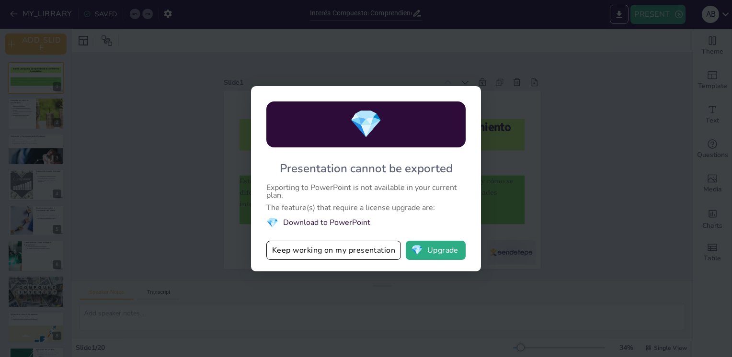 Image resolution: width=732 pixels, height=357 pixels. I want to click on button: Keep working on my presentation, so click(333, 251).